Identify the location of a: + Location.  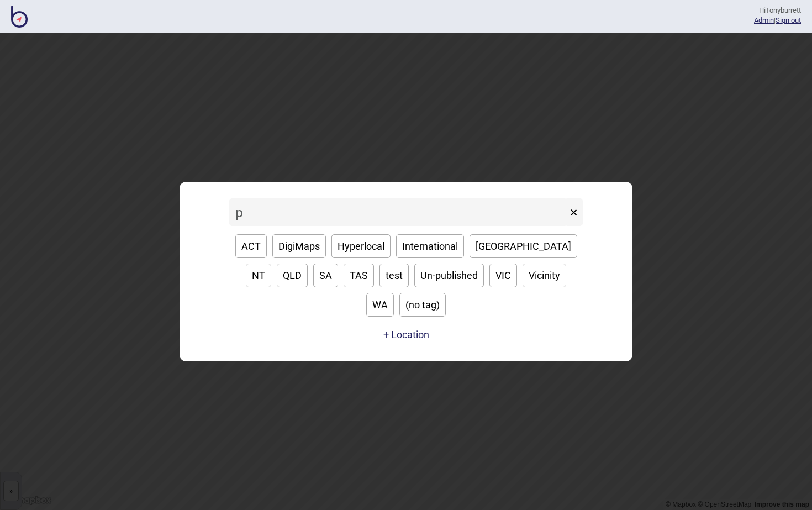
(406, 335).